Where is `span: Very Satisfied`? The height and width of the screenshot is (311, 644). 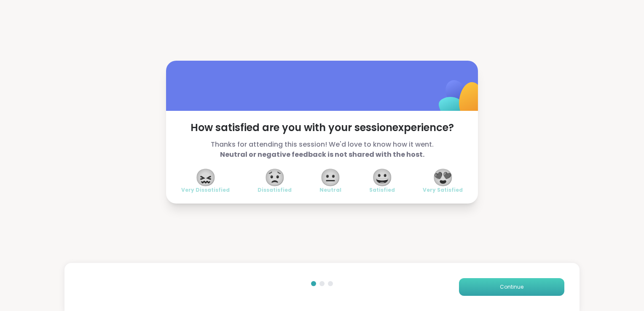
span: Very Satisfied is located at coordinates (442, 190).